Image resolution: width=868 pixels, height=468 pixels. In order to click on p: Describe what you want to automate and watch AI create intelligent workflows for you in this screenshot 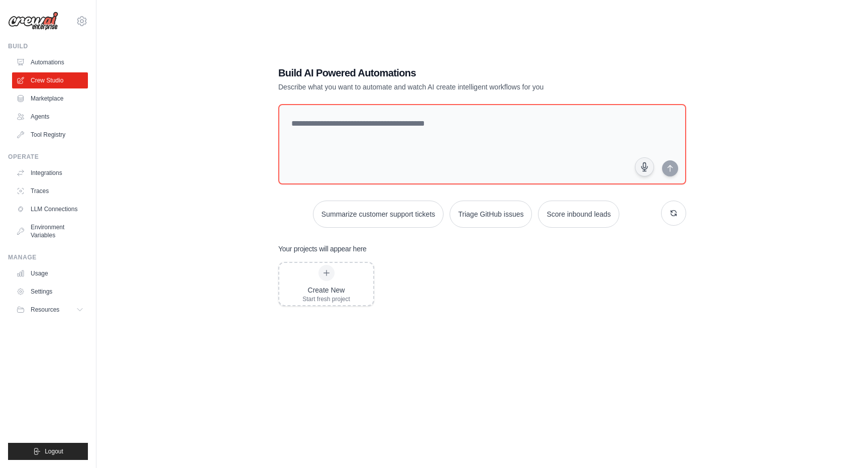, I will do `click(447, 87)`.